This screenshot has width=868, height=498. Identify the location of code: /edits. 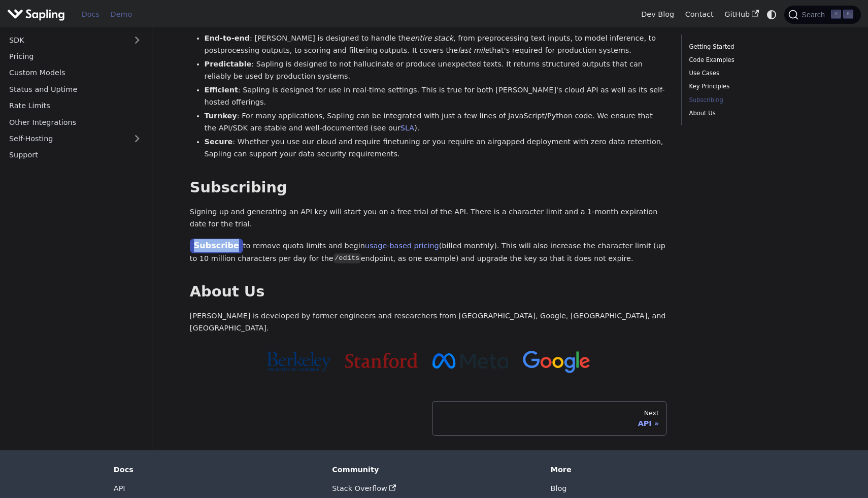
(347, 258).